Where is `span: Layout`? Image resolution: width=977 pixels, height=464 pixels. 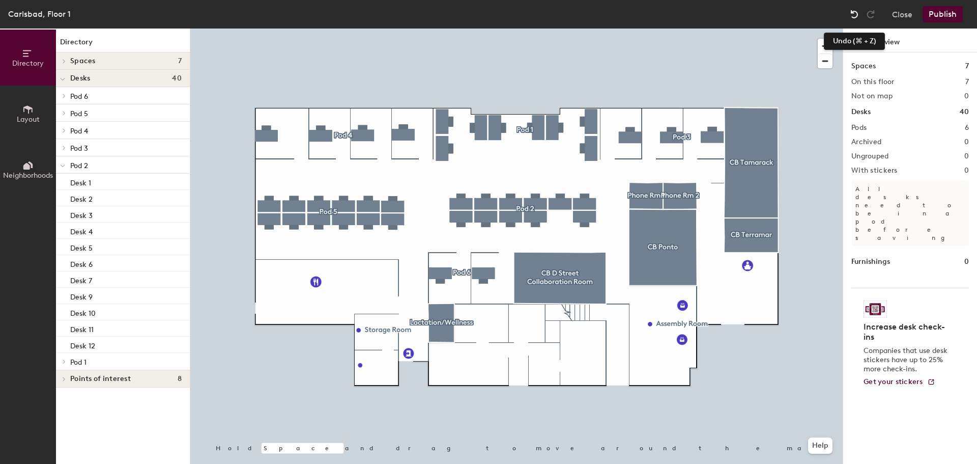 span: Layout is located at coordinates (28, 119).